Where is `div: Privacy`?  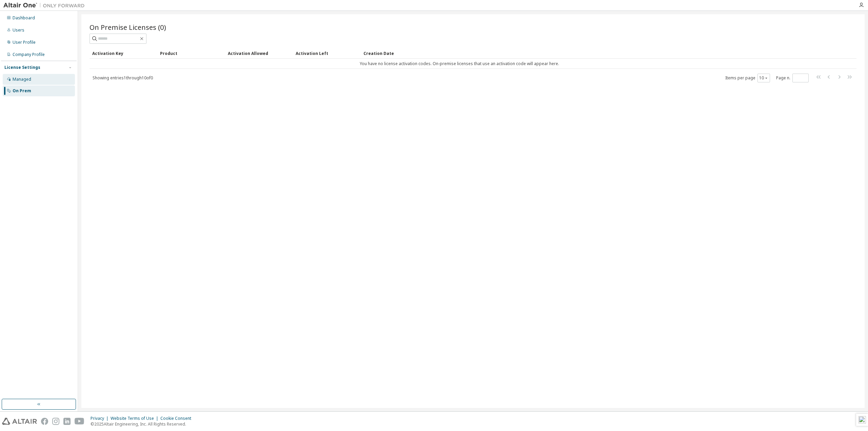
div: Privacy is located at coordinates (100, 418).